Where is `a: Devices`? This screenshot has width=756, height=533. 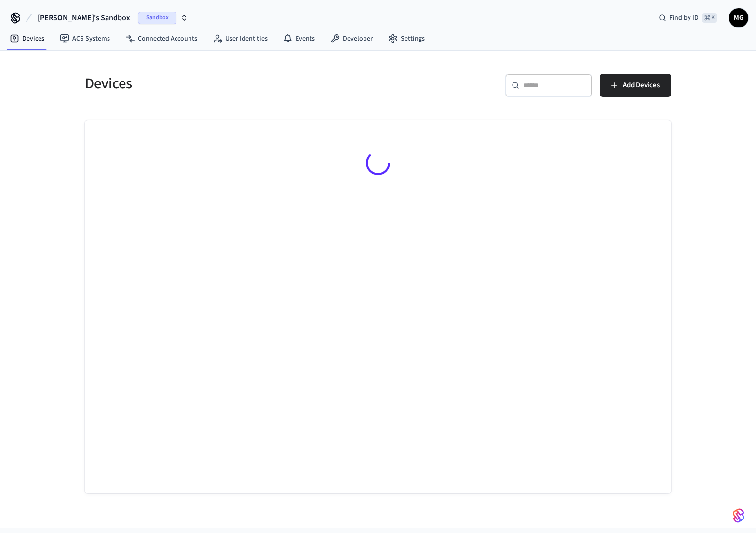
a: Devices is located at coordinates (27, 38).